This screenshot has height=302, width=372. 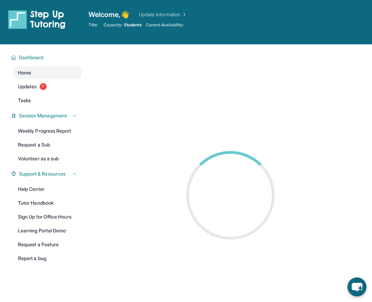 What do you see at coordinates (47, 57) in the screenshot?
I see `button: Dashboard` at bounding box center [47, 57].